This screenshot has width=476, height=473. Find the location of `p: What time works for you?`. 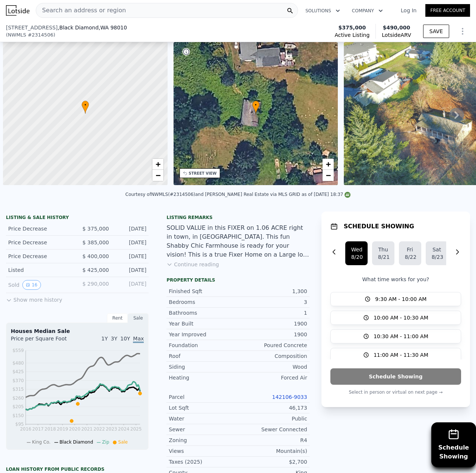

p: What time works for you? is located at coordinates (395, 279).